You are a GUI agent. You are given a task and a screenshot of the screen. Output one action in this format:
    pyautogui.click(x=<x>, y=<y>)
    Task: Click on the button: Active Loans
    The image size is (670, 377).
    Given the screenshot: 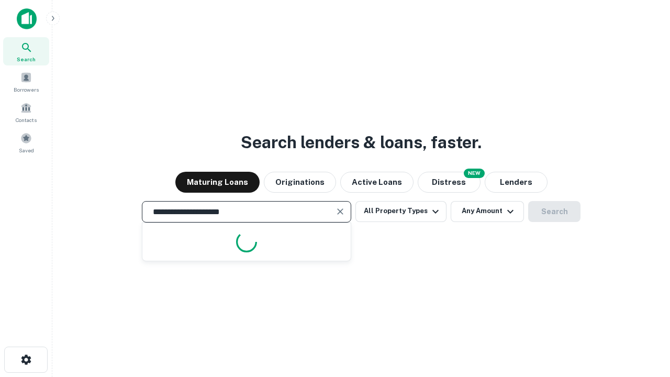 What is the action you would take?
    pyautogui.click(x=377, y=182)
    